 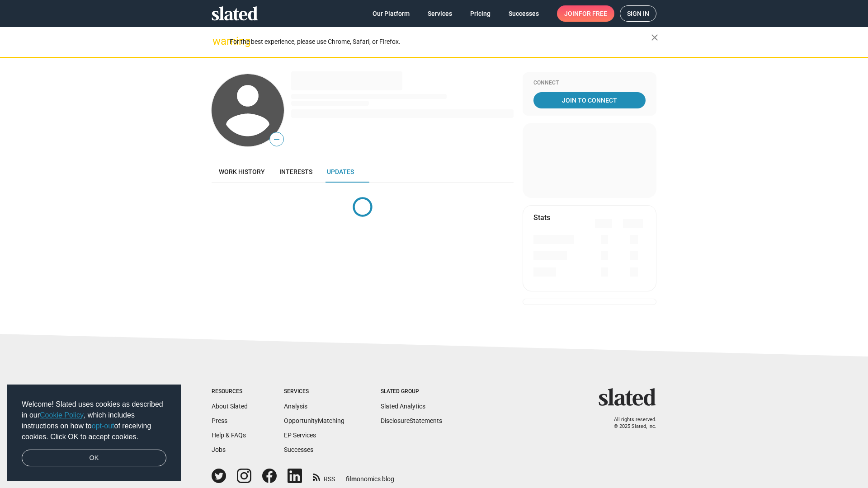 I want to click on a: opt-out, so click(x=103, y=425).